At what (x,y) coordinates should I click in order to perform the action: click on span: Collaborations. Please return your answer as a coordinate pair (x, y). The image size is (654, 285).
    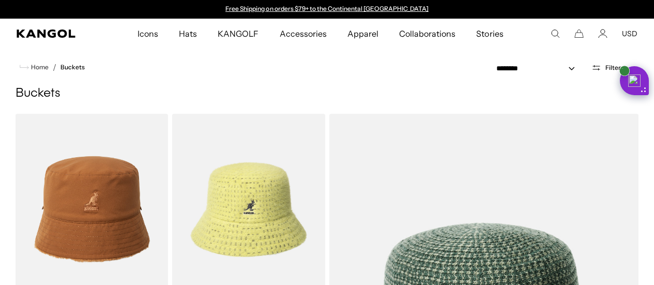
    Looking at the image, I should click on (427, 34).